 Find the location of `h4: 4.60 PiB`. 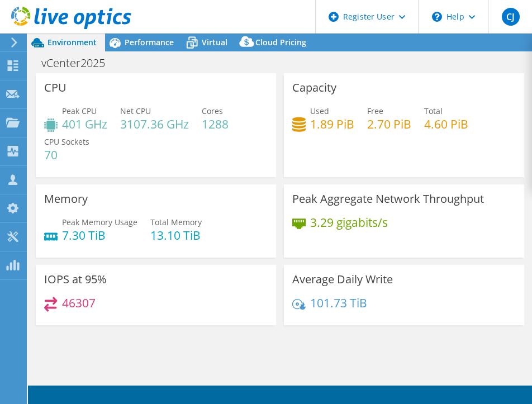

h4: 4.60 PiB is located at coordinates (446, 124).